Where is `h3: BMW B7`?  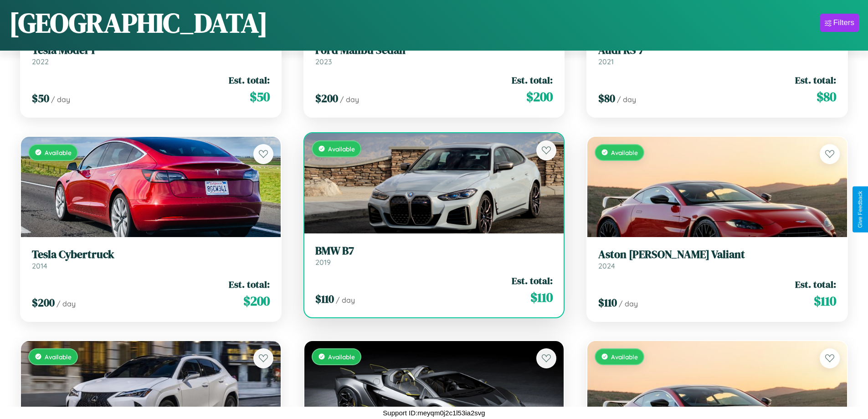 h3: BMW B7 is located at coordinates (434, 250).